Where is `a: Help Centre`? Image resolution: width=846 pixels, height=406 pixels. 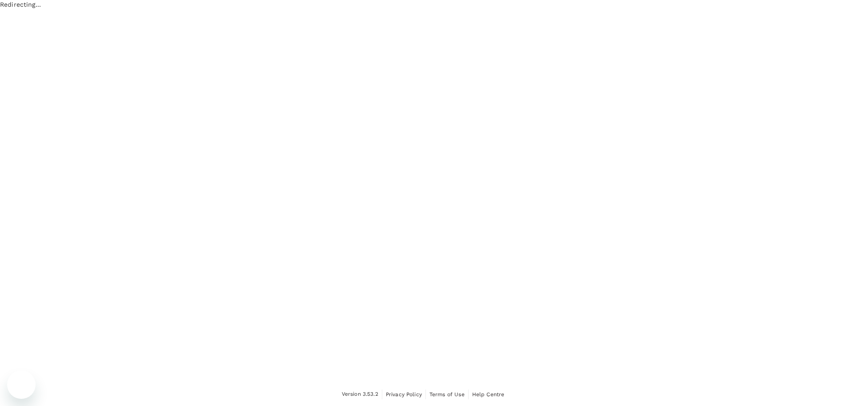 a: Help Centre is located at coordinates (488, 394).